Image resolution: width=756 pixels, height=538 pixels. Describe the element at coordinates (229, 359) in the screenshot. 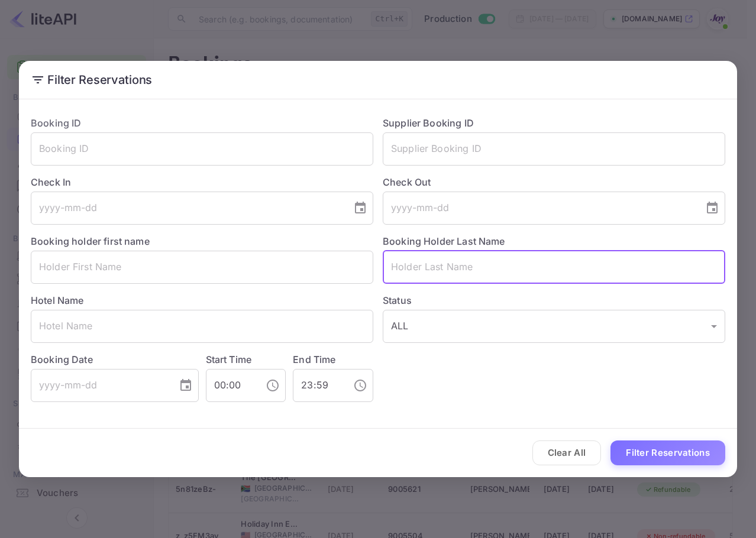

I see `label: Start Time` at that location.